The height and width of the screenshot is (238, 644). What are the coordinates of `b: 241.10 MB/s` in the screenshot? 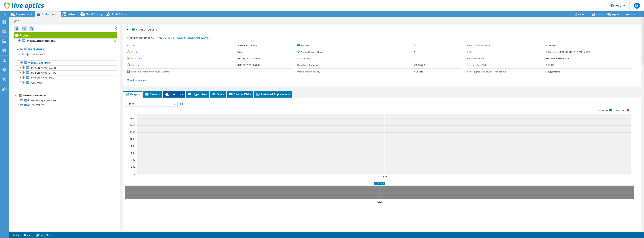 It's located at (551, 45).